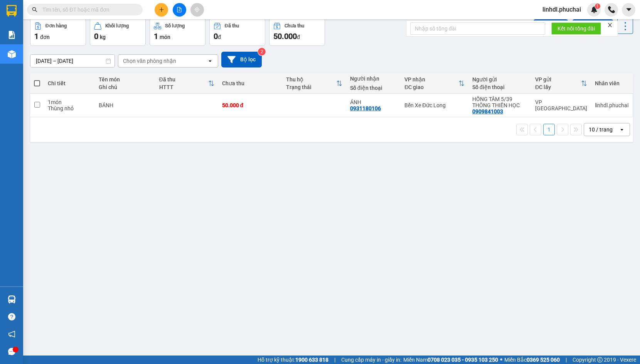 This screenshot has width=640, height=364. What do you see at coordinates (179, 10) in the screenshot?
I see `button: file-add` at bounding box center [179, 10].